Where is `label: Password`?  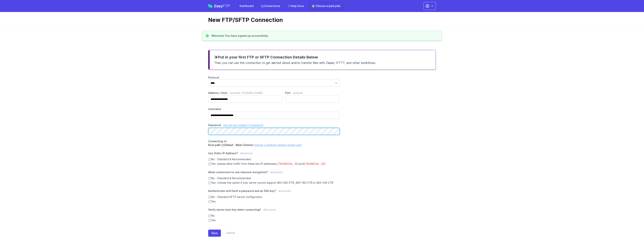
label: Password is located at coordinates (274, 125).